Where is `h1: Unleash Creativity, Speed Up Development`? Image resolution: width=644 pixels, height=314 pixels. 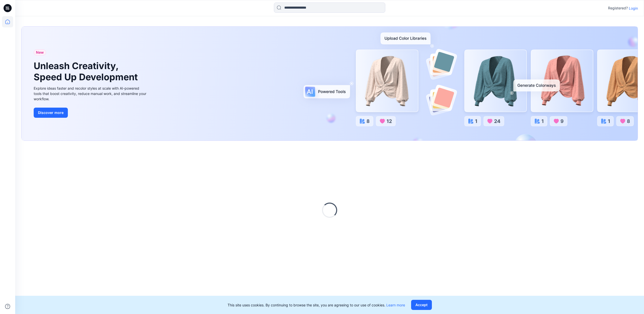
h1: Unleash Creativity, Speed Up Development is located at coordinates (87, 72).